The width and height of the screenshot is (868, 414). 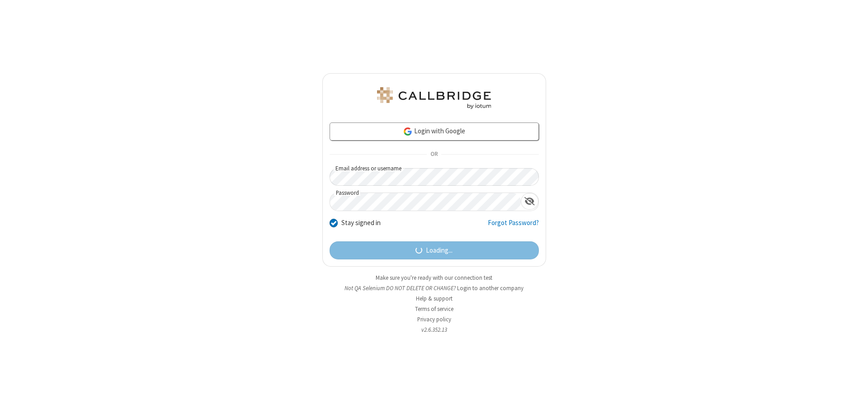 What do you see at coordinates (434, 288) in the screenshot?
I see `li: Not QA Selenium DO NOT DELETE OR CHANGE?` at bounding box center [434, 288].